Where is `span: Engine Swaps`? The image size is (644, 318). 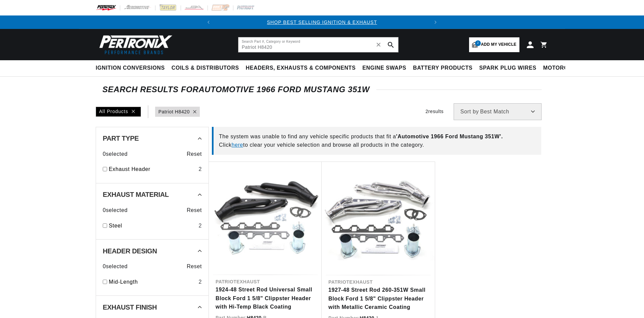 span: Engine Swaps is located at coordinates (384, 68).